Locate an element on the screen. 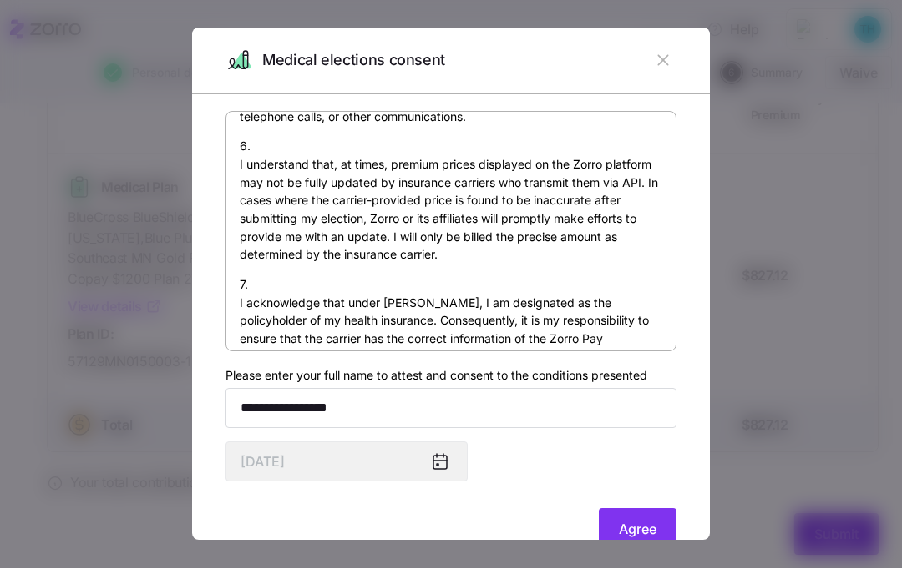  label: Please enter your full name to attest and consent to the conditions presented is located at coordinates (436, 377).